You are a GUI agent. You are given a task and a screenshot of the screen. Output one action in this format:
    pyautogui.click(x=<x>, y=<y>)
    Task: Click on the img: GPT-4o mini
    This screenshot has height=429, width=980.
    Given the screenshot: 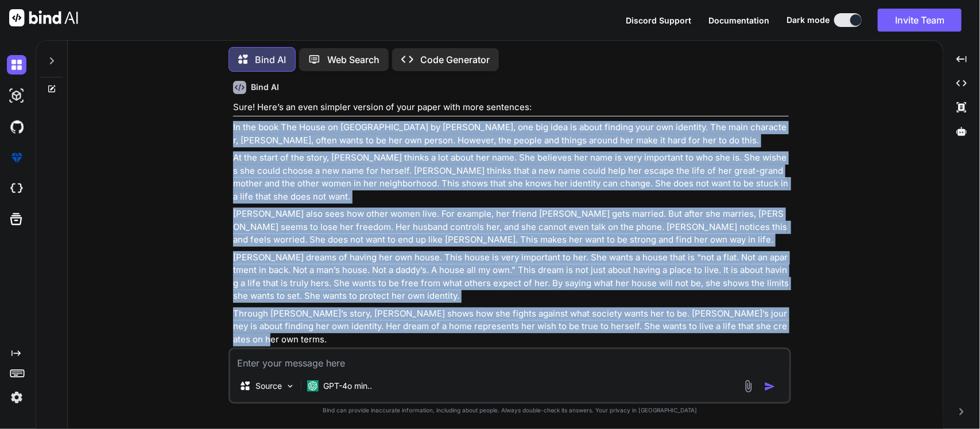 What is the action you would take?
    pyautogui.click(x=313, y=386)
    